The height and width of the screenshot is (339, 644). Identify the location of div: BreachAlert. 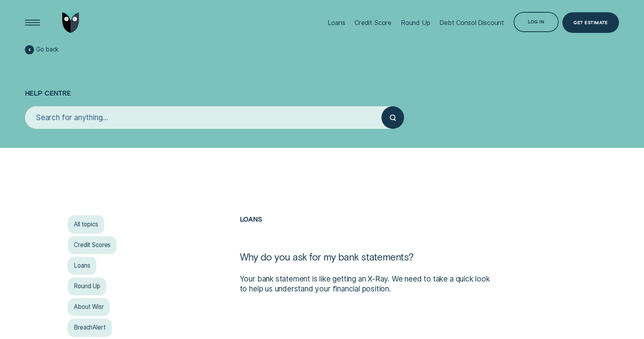
(90, 328).